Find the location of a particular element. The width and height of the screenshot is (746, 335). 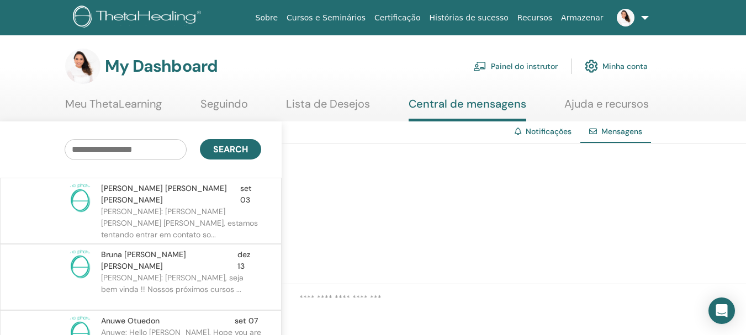

a: Certificação is located at coordinates (397, 18).